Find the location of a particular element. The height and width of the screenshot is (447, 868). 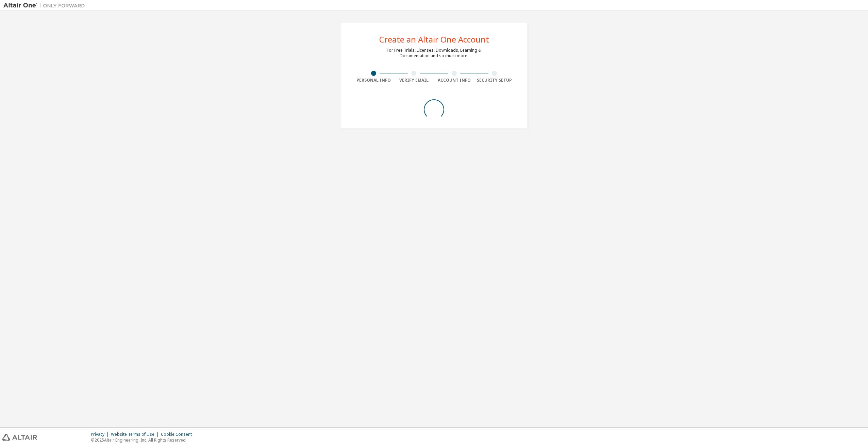

div: Website Terms of Use is located at coordinates (136, 434).